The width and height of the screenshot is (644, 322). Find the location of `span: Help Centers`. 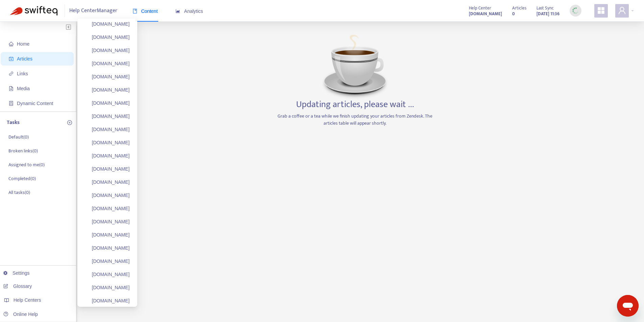

span: Help Centers is located at coordinates (27, 300).